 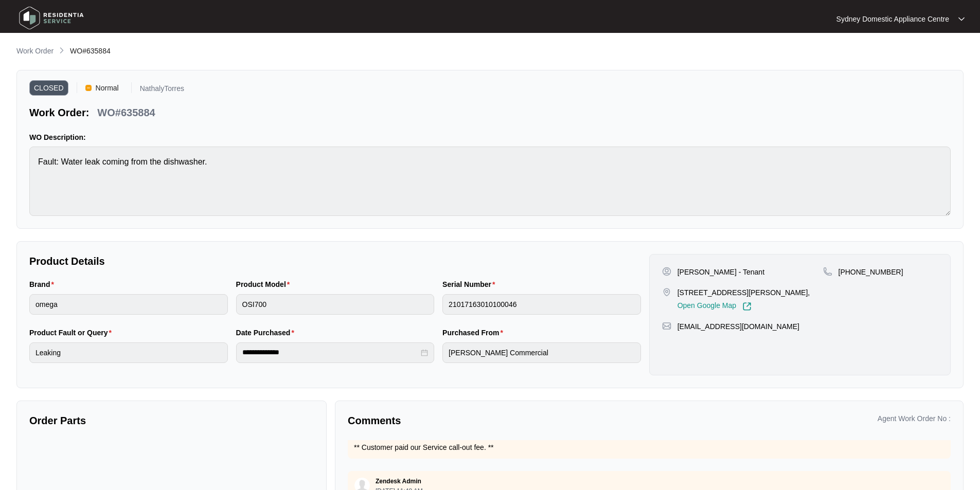 What do you see at coordinates (914, 419) in the screenshot?
I see `p: Agent Work Order No :` at bounding box center [914, 419].